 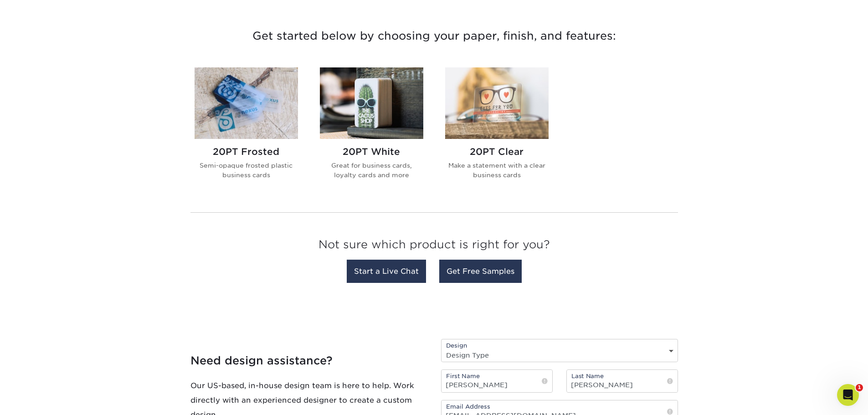 What do you see at coordinates (372, 151) in the screenshot?
I see `h2: 20PT White` at bounding box center [372, 151].